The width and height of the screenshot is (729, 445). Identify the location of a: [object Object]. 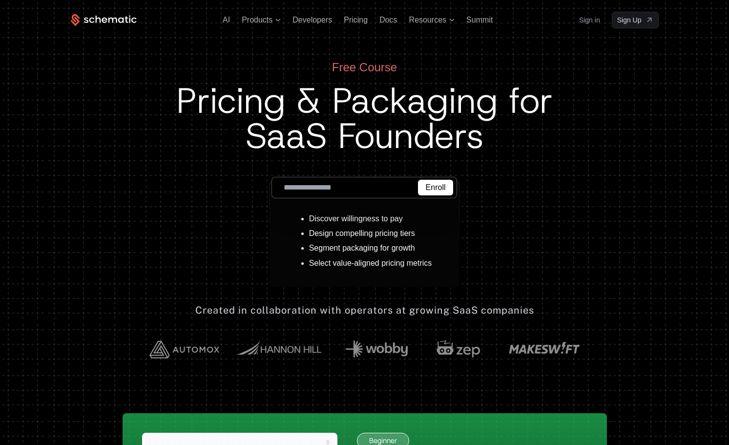
(636, 20).